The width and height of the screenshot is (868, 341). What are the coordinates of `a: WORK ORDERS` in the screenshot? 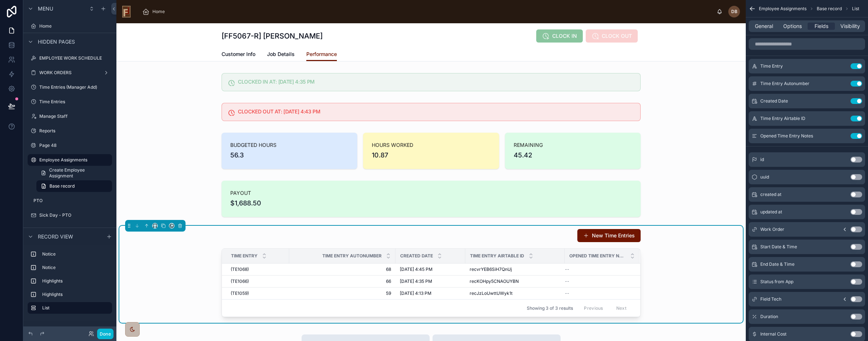 It's located at (70, 73).